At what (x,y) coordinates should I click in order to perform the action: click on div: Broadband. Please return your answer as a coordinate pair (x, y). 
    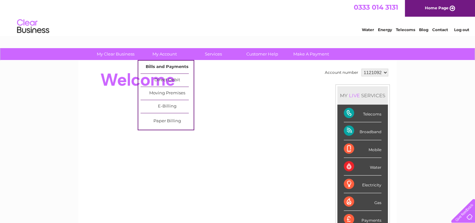
    Looking at the image, I should click on (362, 131).